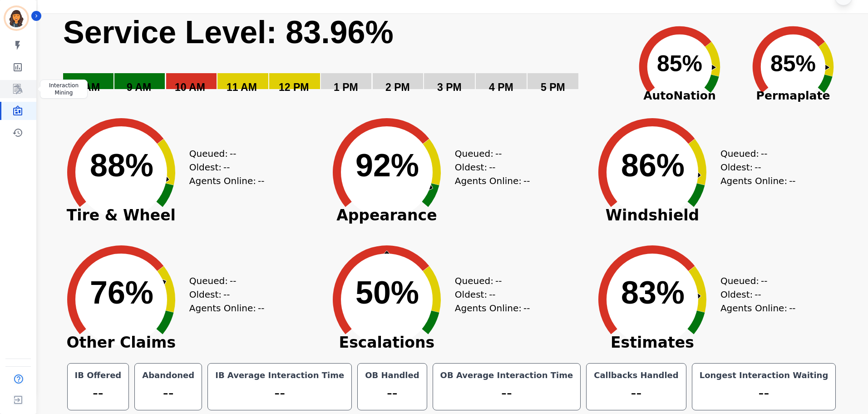 The width and height of the screenshot is (868, 414). I want to click on span: Tire & Wheel, so click(121, 216).